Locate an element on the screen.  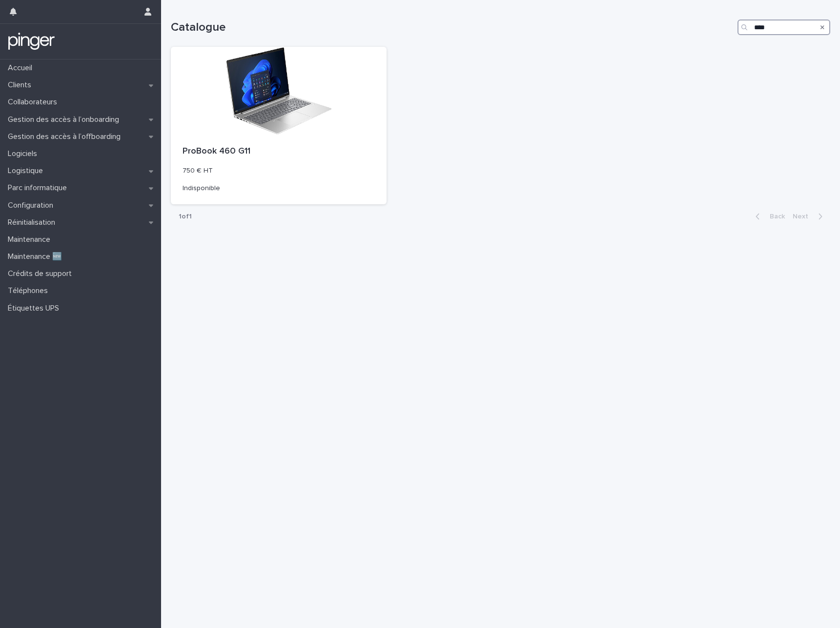
p: Configuration is located at coordinates (32, 206).